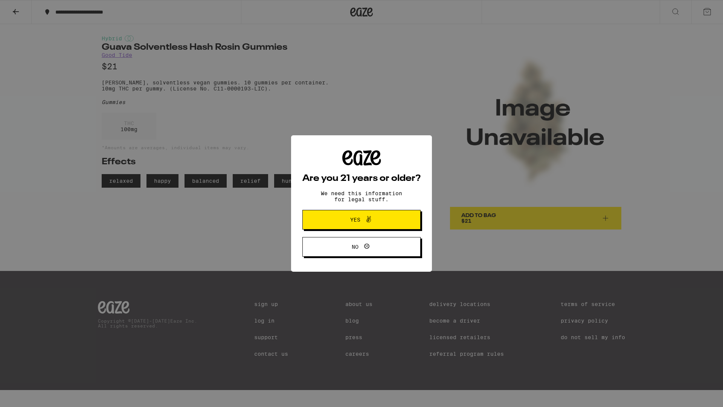 This screenshot has height=407, width=723. I want to click on span: No, so click(355, 247).